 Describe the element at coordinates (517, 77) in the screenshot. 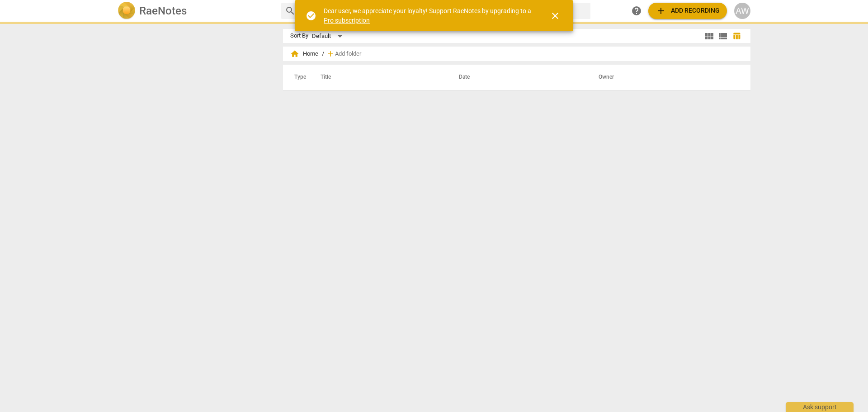

I see `th: Date` at that location.